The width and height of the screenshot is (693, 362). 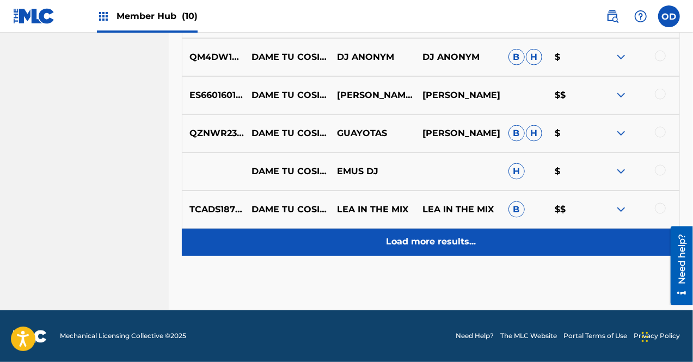 I want to click on p: Load more results..., so click(x=430, y=242).